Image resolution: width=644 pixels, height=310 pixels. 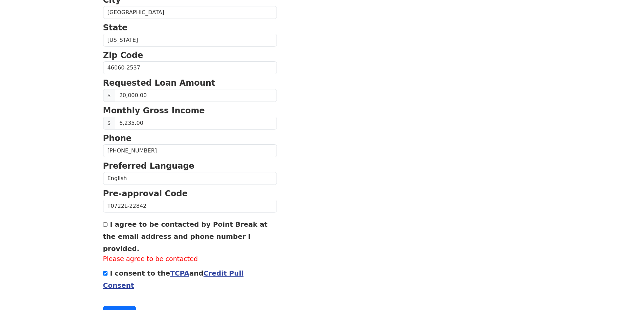 What do you see at coordinates (195, 96) in the screenshot?
I see `input: Requested Loan Amount` at bounding box center [195, 96].